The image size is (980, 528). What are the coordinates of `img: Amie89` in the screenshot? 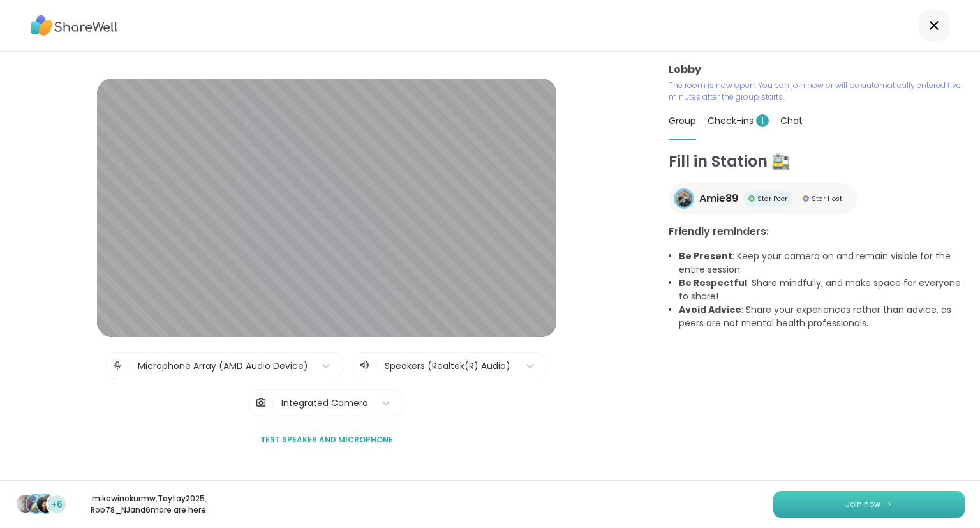 It's located at (684, 199).